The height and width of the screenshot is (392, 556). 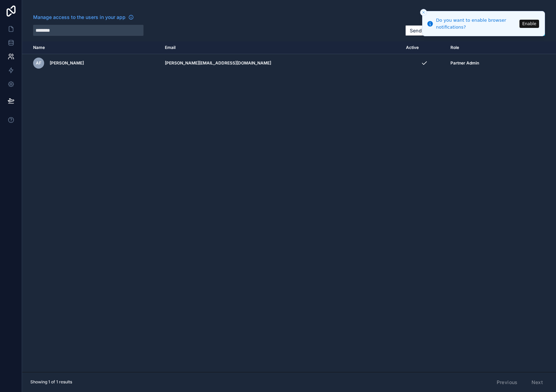 I want to click on span: Showing 1 of 1 results, so click(x=51, y=382).